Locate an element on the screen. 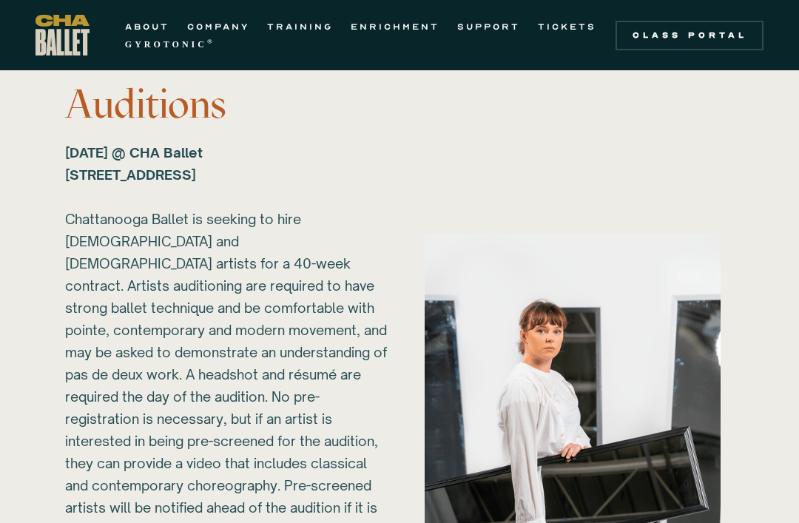 This screenshot has height=523, width=799. a: ABOUT is located at coordinates (147, 27).